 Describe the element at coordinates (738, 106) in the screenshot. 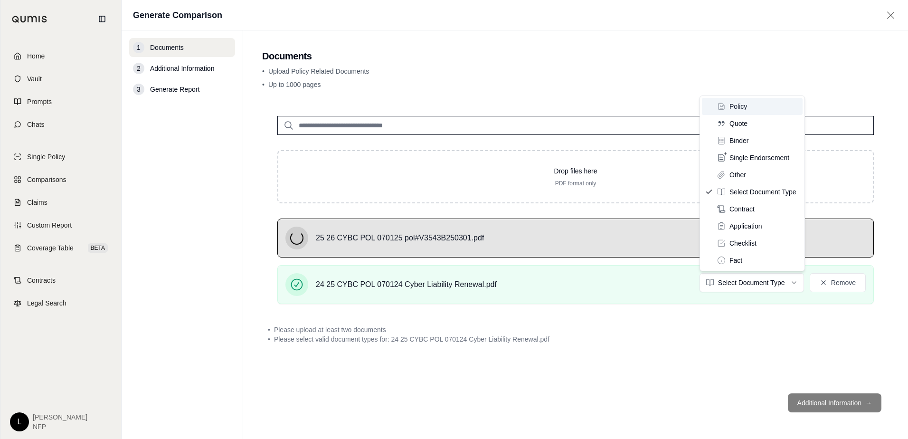

I see `span: Policy` at that location.